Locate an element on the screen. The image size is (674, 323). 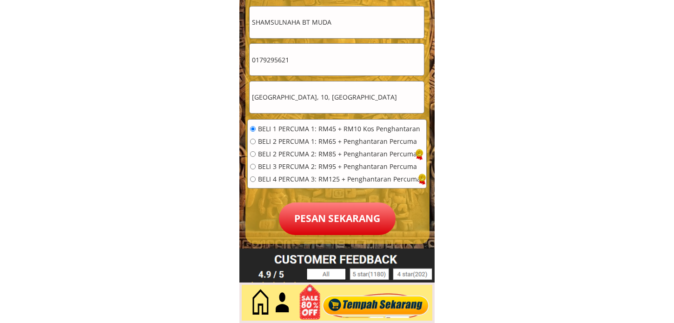
span: BELI 2 PERCUMA 2: RM85 + Penghantaran Percuma is located at coordinates (339, 154).